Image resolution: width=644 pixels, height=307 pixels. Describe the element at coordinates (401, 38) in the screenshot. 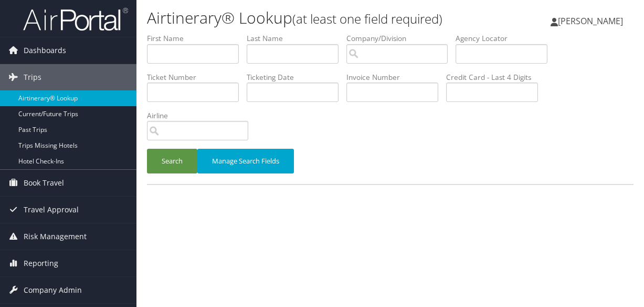

I see `label: Company/Division` at that location.